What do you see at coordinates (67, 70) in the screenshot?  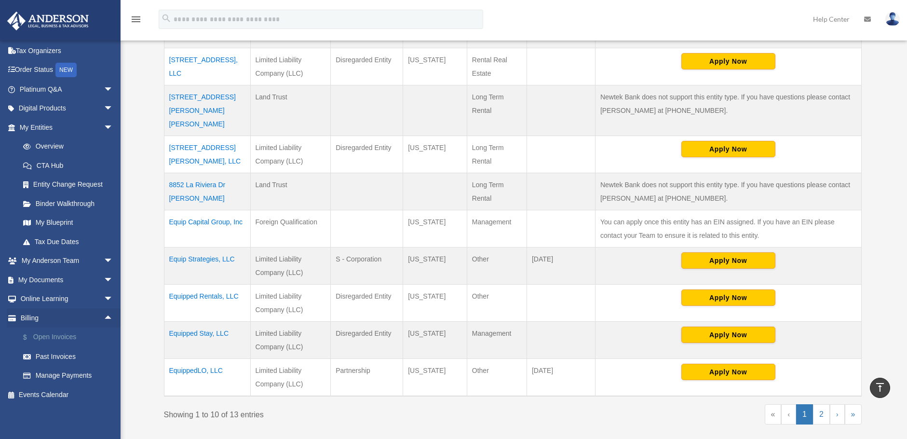 I see `a: Order StatusNEW` at bounding box center [67, 70].